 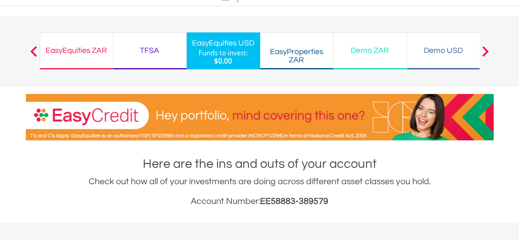 What do you see at coordinates (223, 61) in the screenshot?
I see `span: $0.00` at bounding box center [223, 61].